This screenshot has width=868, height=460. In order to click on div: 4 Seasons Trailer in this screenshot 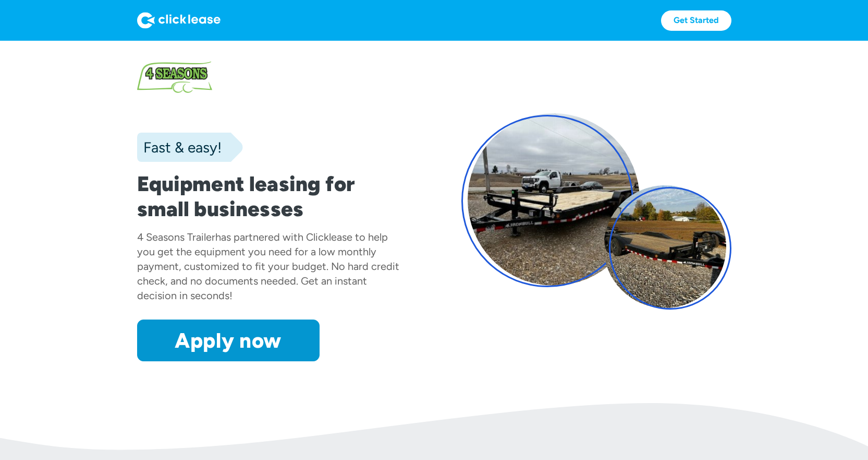, I will do `click(176, 237)`.